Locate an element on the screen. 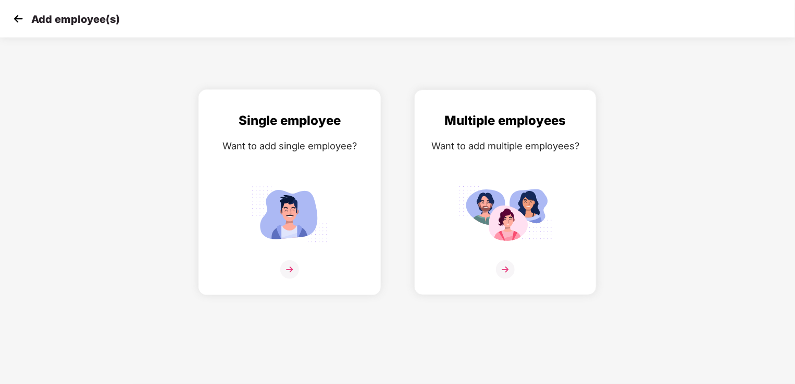 The height and width of the screenshot is (384, 795). div: Single employee is located at coordinates (290, 121).